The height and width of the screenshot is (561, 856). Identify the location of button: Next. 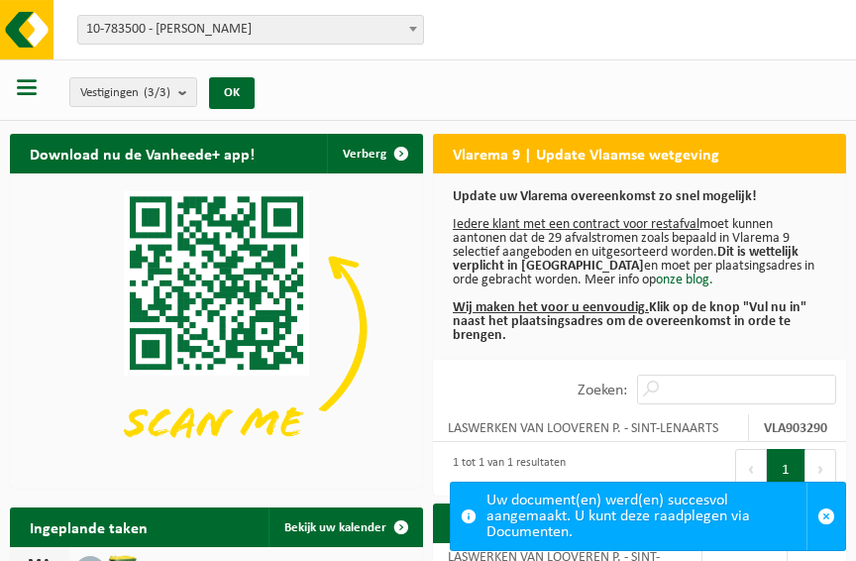
(820, 469).